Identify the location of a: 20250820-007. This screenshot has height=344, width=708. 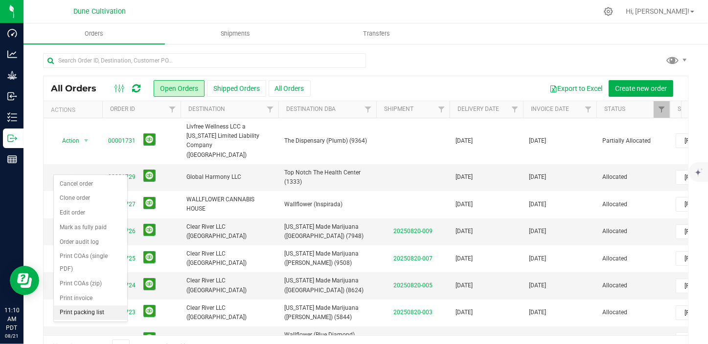
(413, 259).